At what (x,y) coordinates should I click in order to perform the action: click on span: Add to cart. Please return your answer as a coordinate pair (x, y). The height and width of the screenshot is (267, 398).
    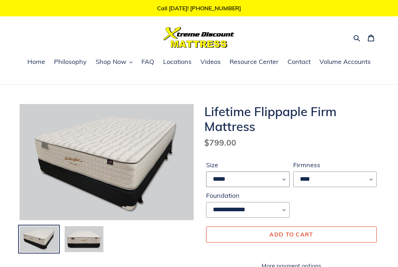
    Looking at the image, I should click on (291, 234).